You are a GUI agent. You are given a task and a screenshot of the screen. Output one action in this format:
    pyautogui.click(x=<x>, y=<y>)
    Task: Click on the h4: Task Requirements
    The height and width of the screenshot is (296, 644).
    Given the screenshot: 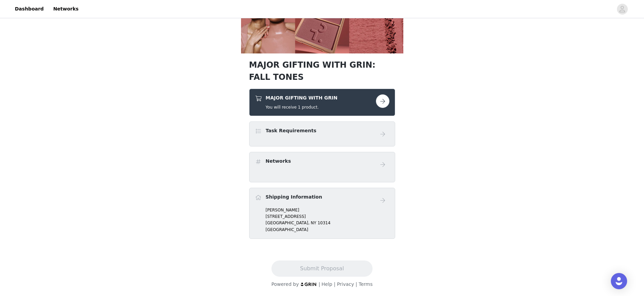 What is the action you would take?
    pyautogui.click(x=291, y=131)
    